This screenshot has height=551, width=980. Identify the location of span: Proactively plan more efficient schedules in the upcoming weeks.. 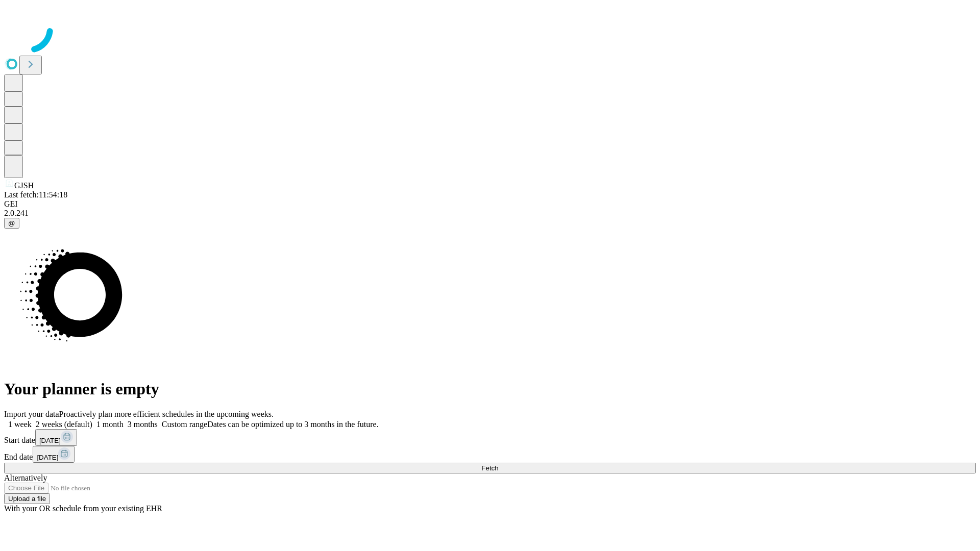
(166, 414).